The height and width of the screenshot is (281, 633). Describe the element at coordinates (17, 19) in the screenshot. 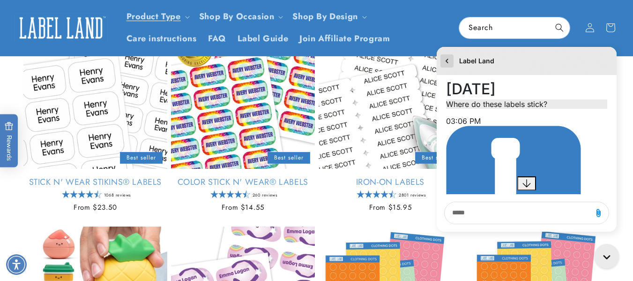

I see `button: go to home page` at that location.